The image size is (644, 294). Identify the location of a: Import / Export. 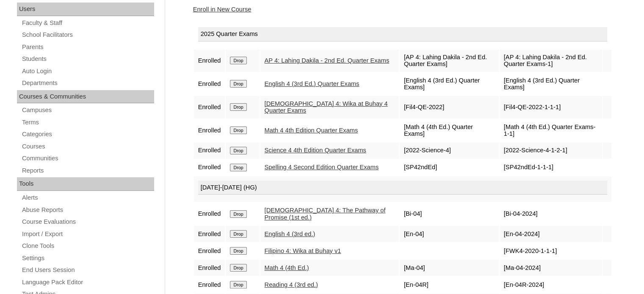
(88, 234).